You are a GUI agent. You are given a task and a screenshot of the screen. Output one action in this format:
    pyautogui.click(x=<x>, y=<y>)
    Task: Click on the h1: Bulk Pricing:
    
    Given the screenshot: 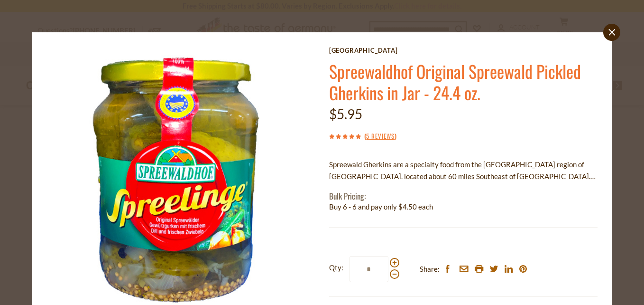 What is the action you would take?
    pyautogui.click(x=463, y=196)
    